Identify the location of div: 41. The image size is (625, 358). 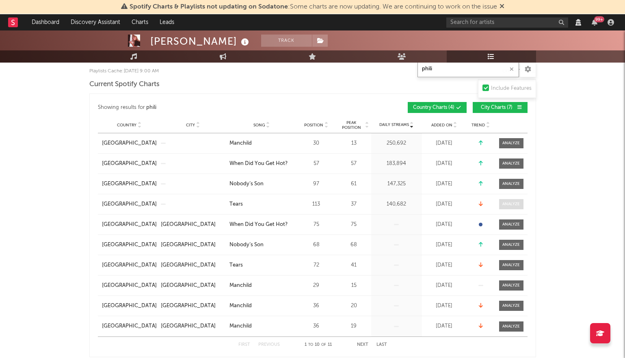
(354, 265).